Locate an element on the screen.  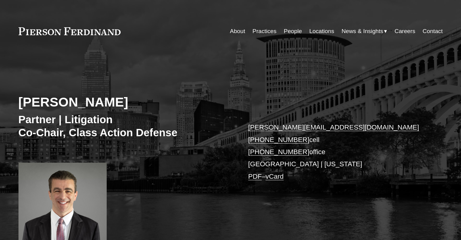
a: vCard is located at coordinates (274, 176).